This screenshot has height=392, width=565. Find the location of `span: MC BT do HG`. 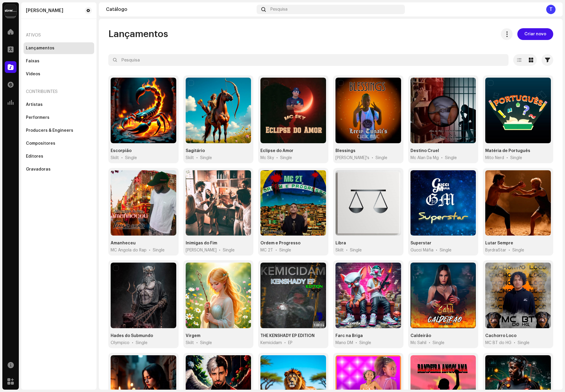

span: MC BT do HG is located at coordinates (498, 343).